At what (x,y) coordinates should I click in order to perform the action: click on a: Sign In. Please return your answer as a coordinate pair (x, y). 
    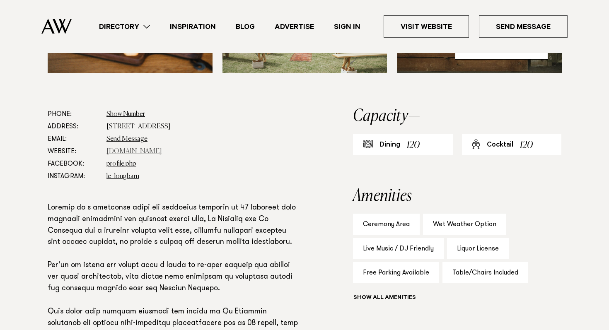
    Looking at the image, I should click on (347, 27).